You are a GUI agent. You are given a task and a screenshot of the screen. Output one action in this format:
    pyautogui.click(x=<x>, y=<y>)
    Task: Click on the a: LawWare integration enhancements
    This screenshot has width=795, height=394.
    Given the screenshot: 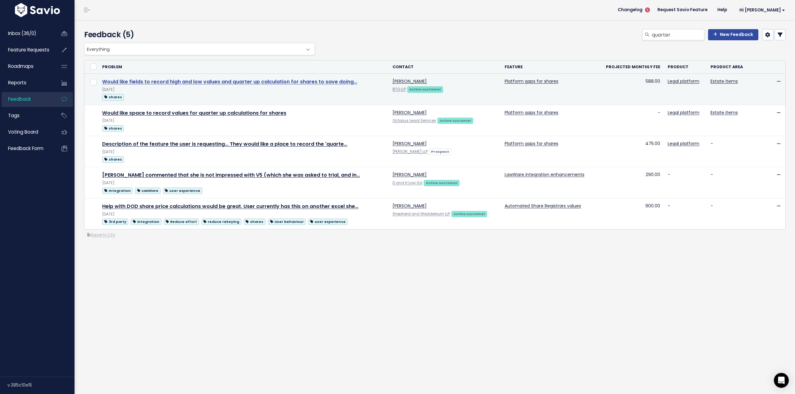 What is the action you would take?
    pyautogui.click(x=544, y=175)
    